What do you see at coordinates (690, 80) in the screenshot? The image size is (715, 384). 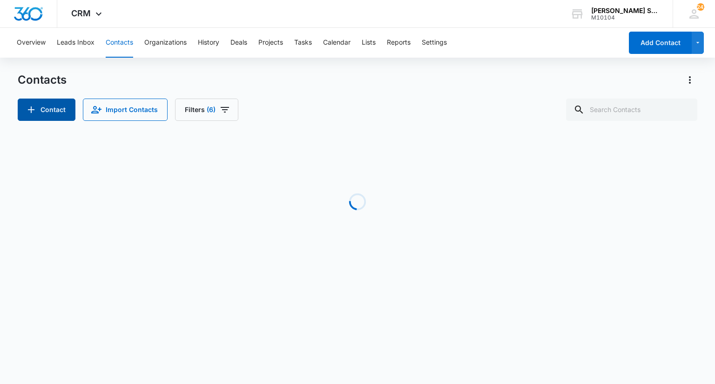 I see `button: Actions` at bounding box center [690, 80].